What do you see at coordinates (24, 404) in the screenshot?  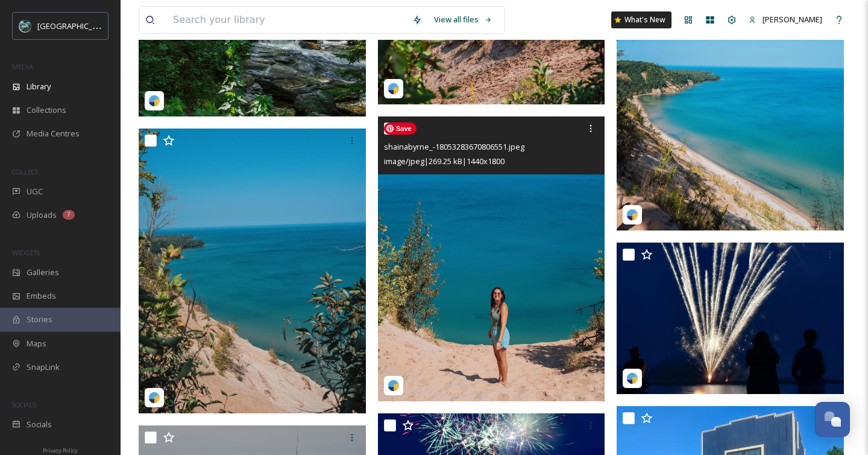 I see `span: SOCIALS` at bounding box center [24, 404].